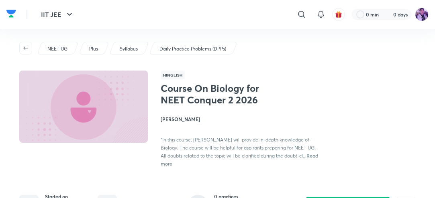 The image size is (435, 198). I want to click on a: Company Logo, so click(11, 14).